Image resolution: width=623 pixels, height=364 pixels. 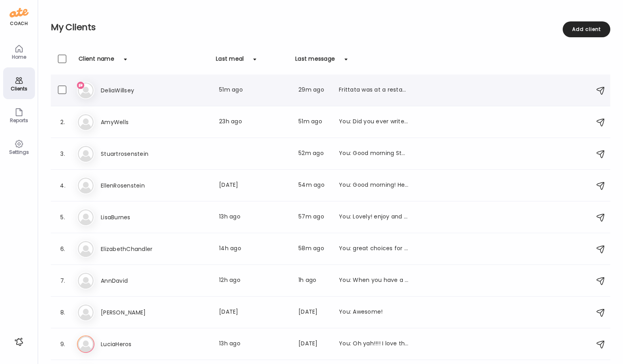 What do you see at coordinates (136, 281) in the screenshot?
I see `h3: AnnDavid` at bounding box center [136, 281].